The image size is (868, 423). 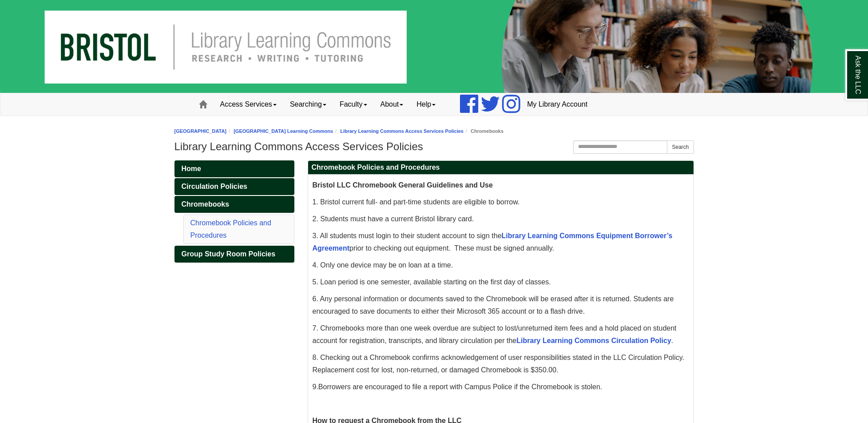 I want to click on h1: Library Learning Commons Access Services Policies, so click(x=434, y=146).